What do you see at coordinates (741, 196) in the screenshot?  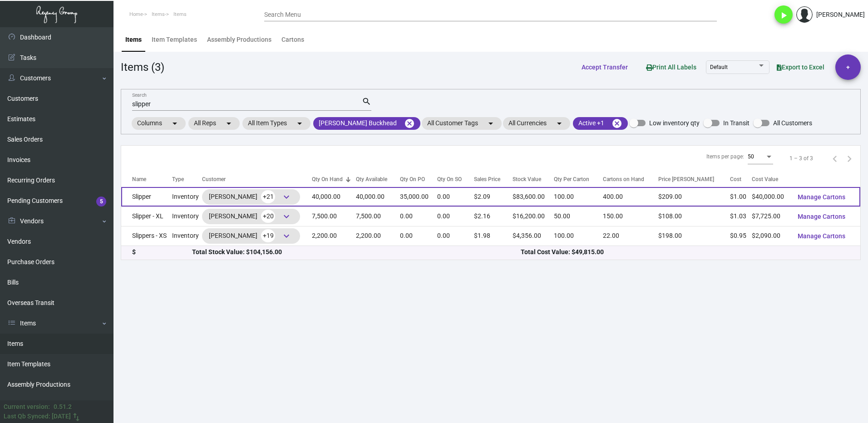 I see `td: $1.00` at bounding box center [741, 196].